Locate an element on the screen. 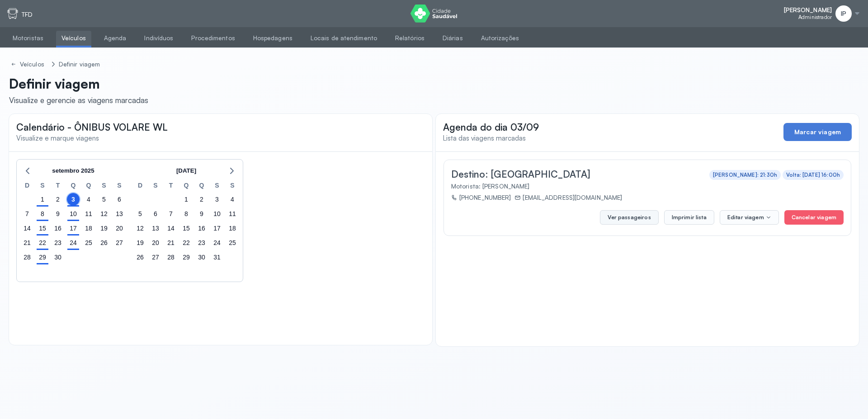  div: quinta-feira, 11 de set. de 2025 is located at coordinates (89, 214).